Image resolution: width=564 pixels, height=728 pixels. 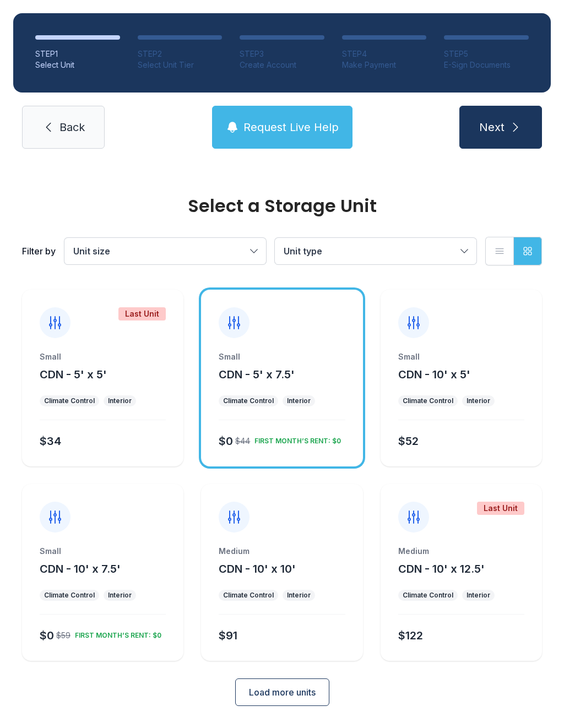 What do you see at coordinates (282, 206) in the screenshot?
I see `div: Select a Storage Unit` at bounding box center [282, 206].